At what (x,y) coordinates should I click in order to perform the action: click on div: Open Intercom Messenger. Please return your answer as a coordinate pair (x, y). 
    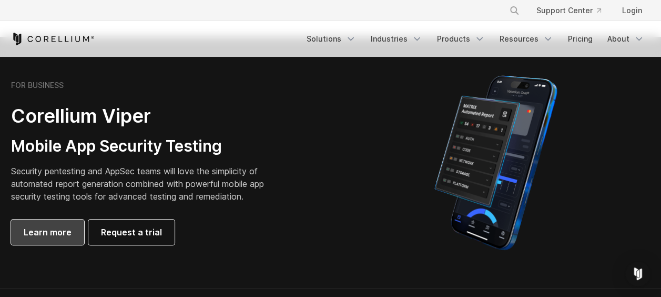
    Looking at the image, I should click on (638, 273).